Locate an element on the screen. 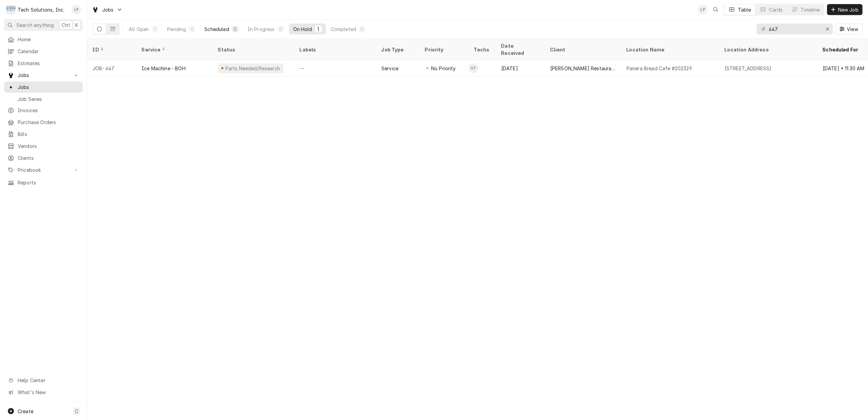  div: Date Received is located at coordinates (519, 50).